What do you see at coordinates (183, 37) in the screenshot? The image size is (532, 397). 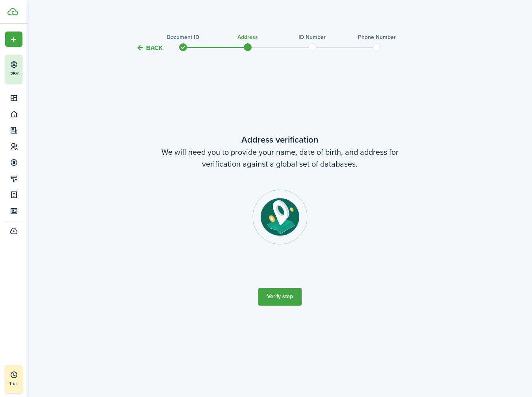 I see `h3: Document ID` at bounding box center [183, 37].